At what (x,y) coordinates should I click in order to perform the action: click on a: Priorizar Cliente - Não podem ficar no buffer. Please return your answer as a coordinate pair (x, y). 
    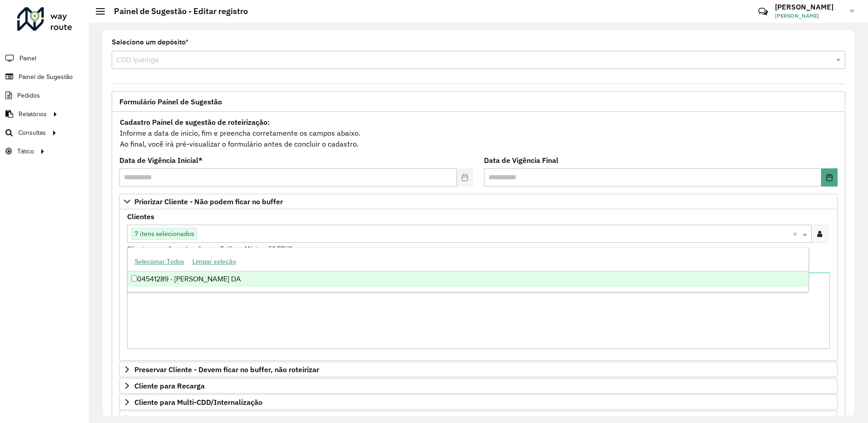
    Looking at the image, I should click on (478, 202).